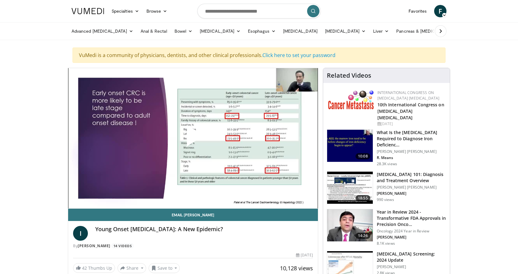 This screenshot has width=518, height=274. Describe the element at coordinates (125, 11) in the screenshot. I see `a: Specialties` at that location.